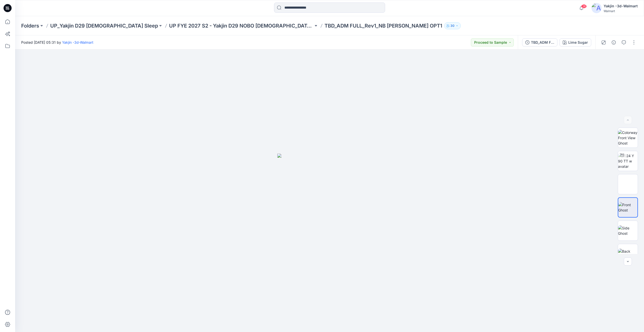 The height and width of the screenshot is (332, 644). What do you see at coordinates (453, 26) in the screenshot?
I see `p: 30` at bounding box center [453, 26].